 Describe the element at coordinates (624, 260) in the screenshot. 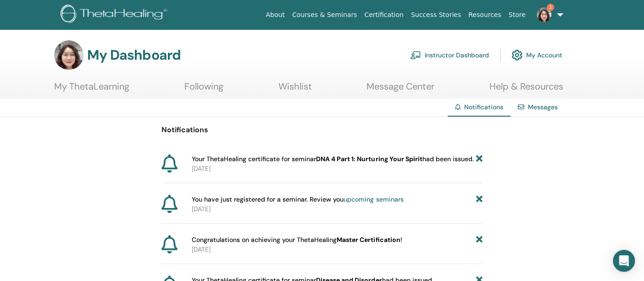

I see `div: Open Intercom Messenger` at that location.